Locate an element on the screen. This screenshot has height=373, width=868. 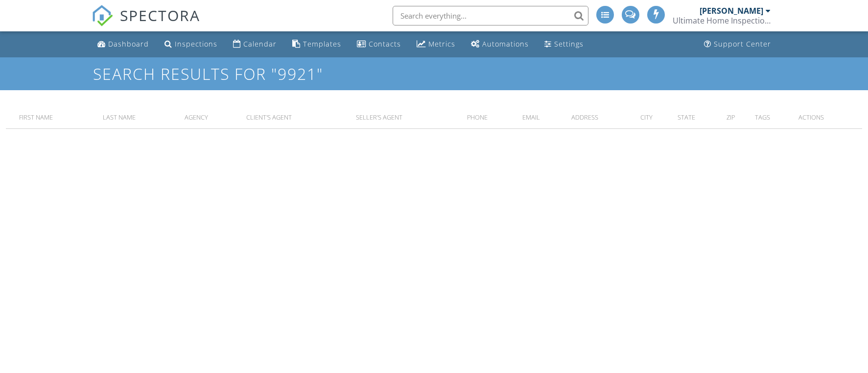
div: Dashboard is located at coordinates (128, 44).